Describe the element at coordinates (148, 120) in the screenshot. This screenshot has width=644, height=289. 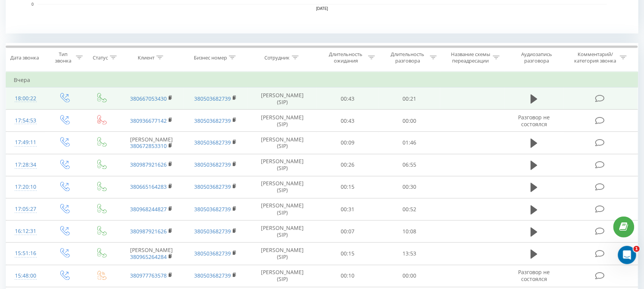
I see `a: 380936677142` at that location.